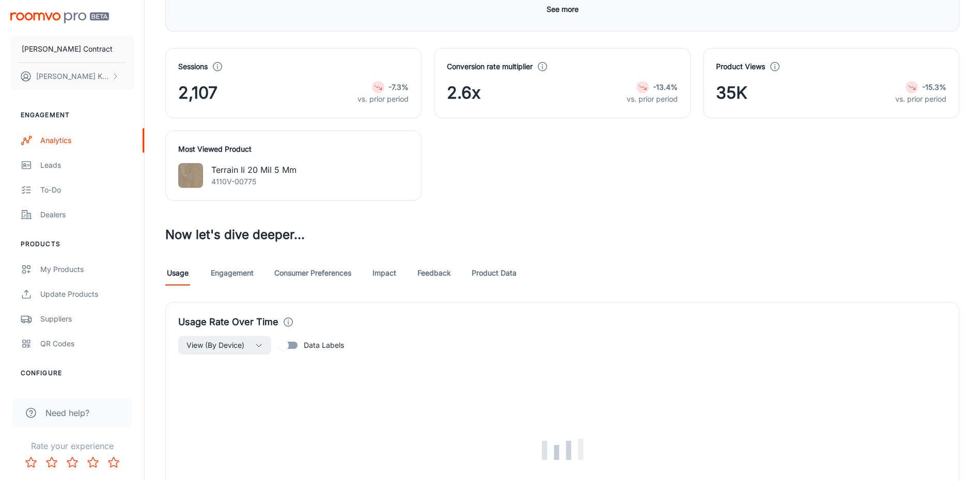 The width and height of the screenshot is (980, 481). Describe the element at coordinates (191, 175) in the screenshot. I see `img: Terrain Ii 20 Mil 5 Mm` at that location.